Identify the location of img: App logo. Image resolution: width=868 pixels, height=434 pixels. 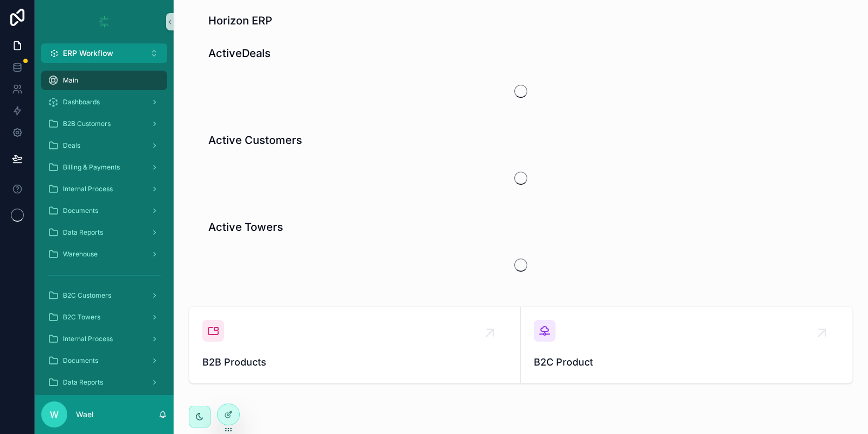
(104, 22).